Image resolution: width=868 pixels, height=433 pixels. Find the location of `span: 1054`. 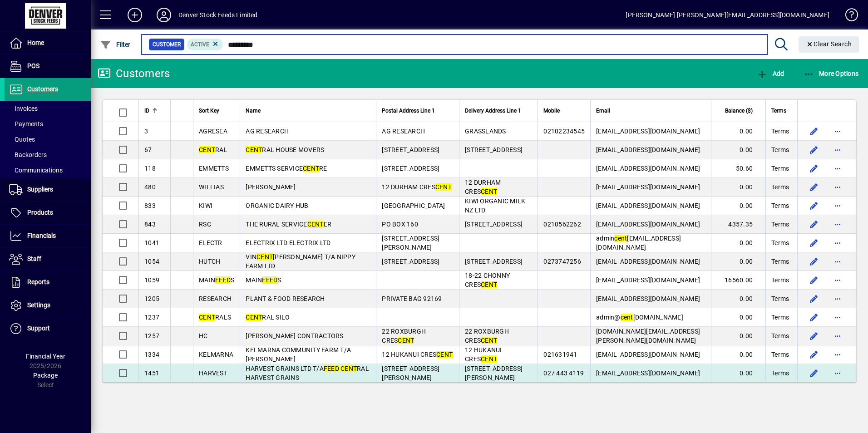

span: 1054 is located at coordinates (151, 261).